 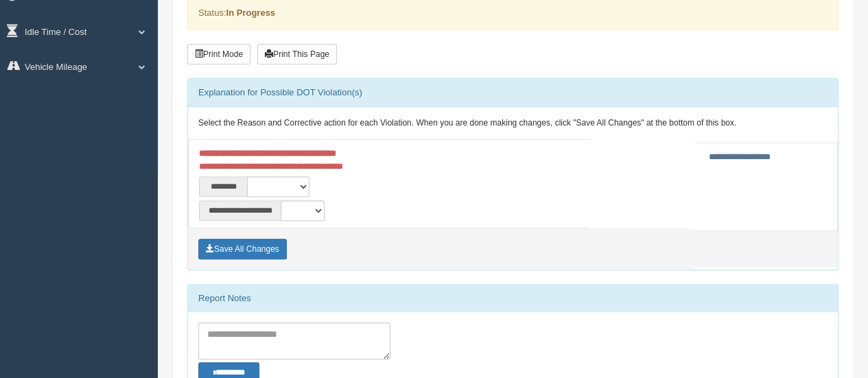 What do you see at coordinates (251, 13) in the screenshot?
I see `strong: In Progress` at bounding box center [251, 13].